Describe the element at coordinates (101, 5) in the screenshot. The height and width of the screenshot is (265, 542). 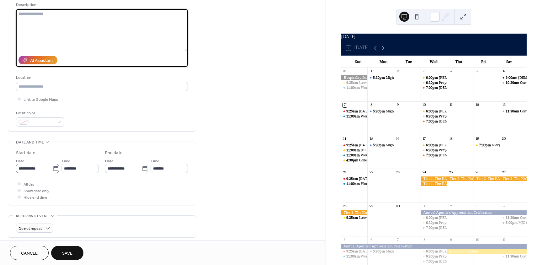
I see `div: Description` at that location.